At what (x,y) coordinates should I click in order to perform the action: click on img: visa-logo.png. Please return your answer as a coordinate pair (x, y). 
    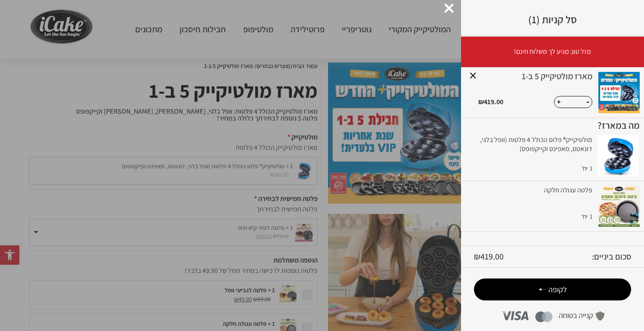
    Looking at the image, I should click on (515, 315).